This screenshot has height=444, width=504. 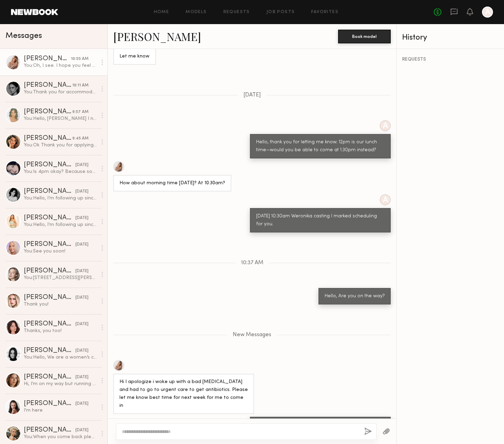 What do you see at coordinates (24, 36) in the screenshot?
I see `span: Messages` at bounding box center [24, 36].